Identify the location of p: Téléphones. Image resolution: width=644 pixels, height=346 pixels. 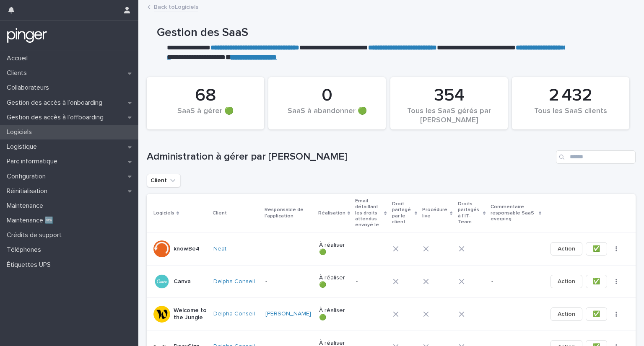
(26, 250).